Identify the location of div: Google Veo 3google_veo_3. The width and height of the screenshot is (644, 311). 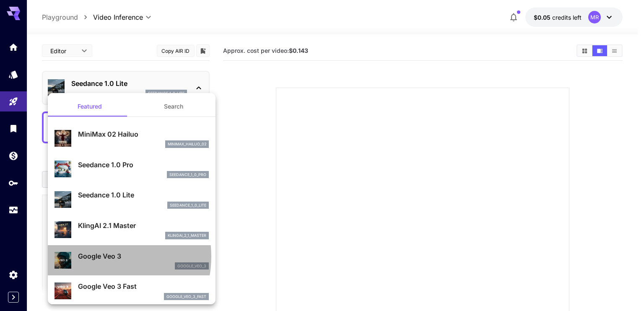
(131, 260).